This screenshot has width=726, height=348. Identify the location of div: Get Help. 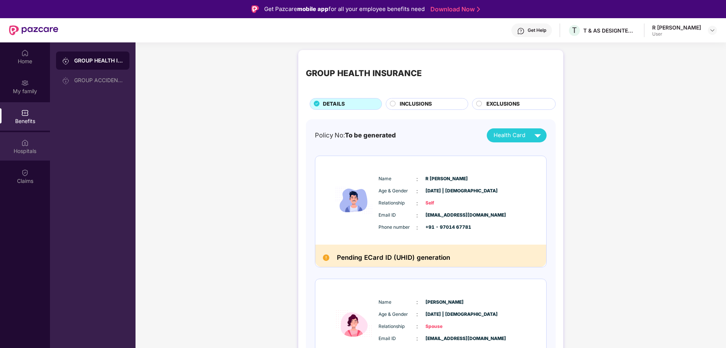
(537, 30).